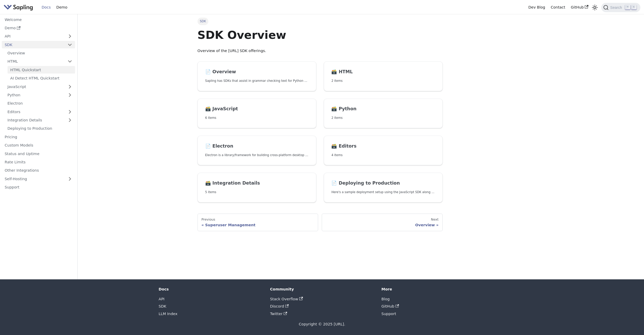 Image resolution: width=644 pixels, height=335 pixels. I want to click on h2: Editors, so click(383, 146).